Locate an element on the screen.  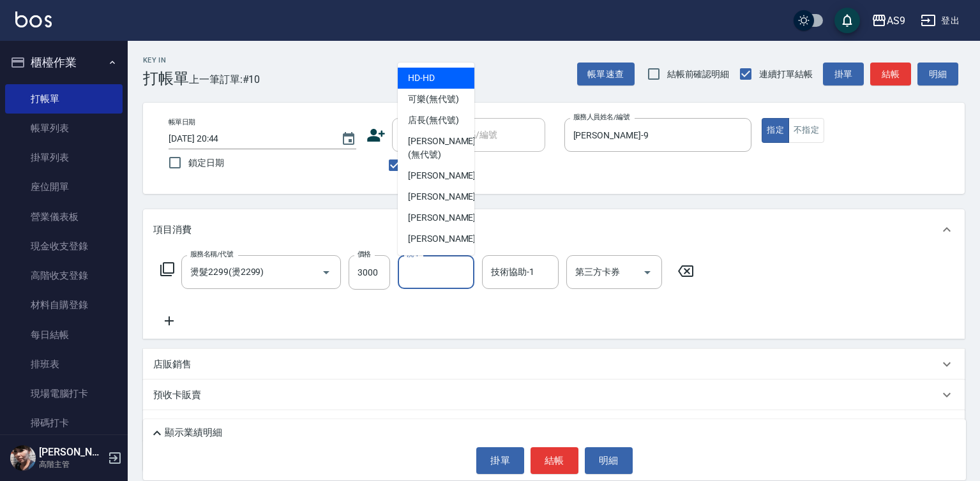
p: 預收卡販賣 is located at coordinates (177, 395).